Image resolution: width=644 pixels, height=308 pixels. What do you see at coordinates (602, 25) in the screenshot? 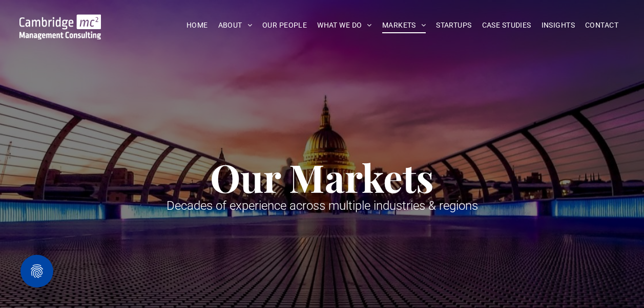
I see `a: CONTACT` at bounding box center [602, 25].